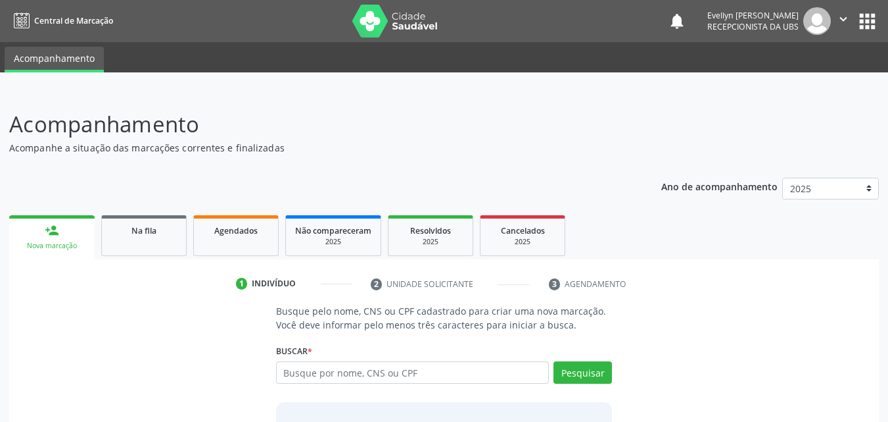 The image size is (888, 422). What do you see at coordinates (314, 124) in the screenshot?
I see `p: Acompanhamento` at bounding box center [314, 124].